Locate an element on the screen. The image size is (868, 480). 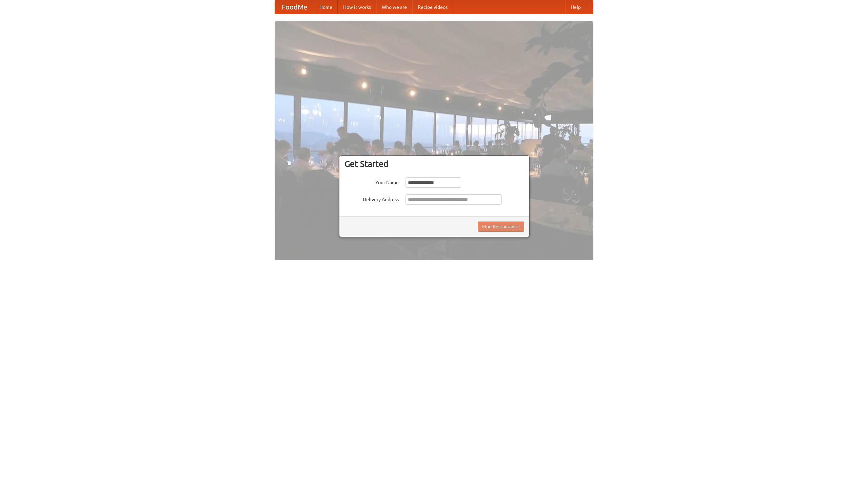
a: How it works is located at coordinates (357, 7).